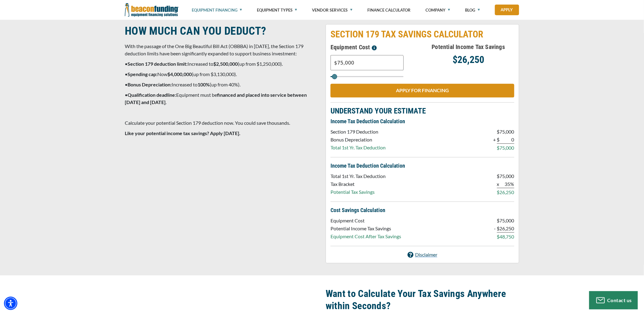  I want to click on p: x, so click(498, 184).